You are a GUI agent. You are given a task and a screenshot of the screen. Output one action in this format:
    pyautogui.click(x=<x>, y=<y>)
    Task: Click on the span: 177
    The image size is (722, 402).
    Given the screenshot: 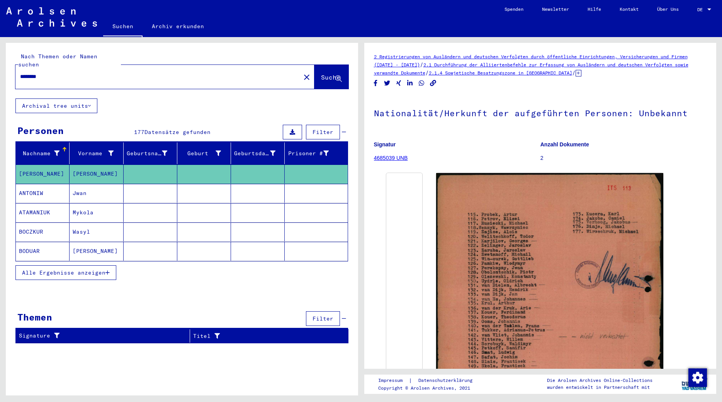 What is the action you would take?
    pyautogui.click(x=139, y=132)
    